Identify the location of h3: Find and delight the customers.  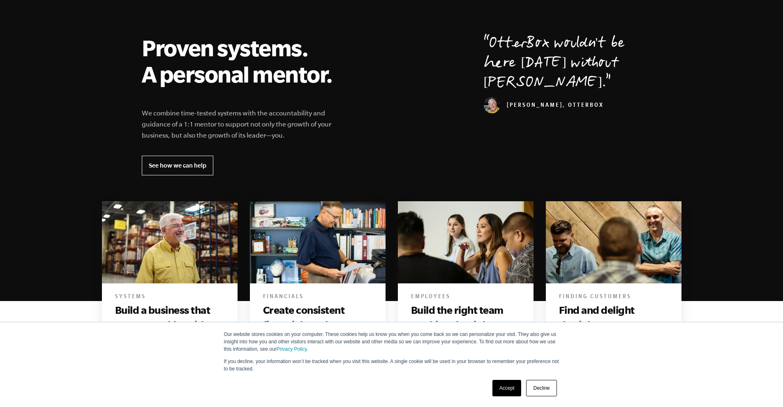
(614, 318).